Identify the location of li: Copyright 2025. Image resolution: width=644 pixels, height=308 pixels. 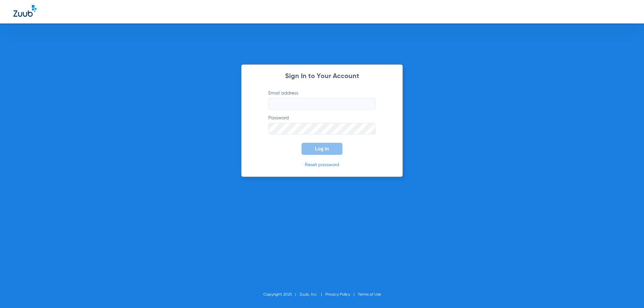
(281, 295).